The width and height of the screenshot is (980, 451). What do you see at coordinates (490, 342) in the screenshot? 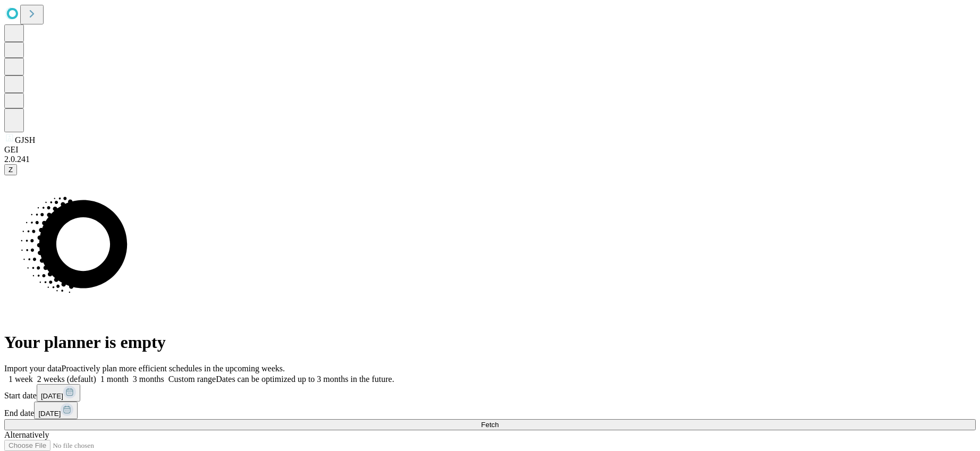
I see `h1: Your planner is empty` at bounding box center [490, 342].